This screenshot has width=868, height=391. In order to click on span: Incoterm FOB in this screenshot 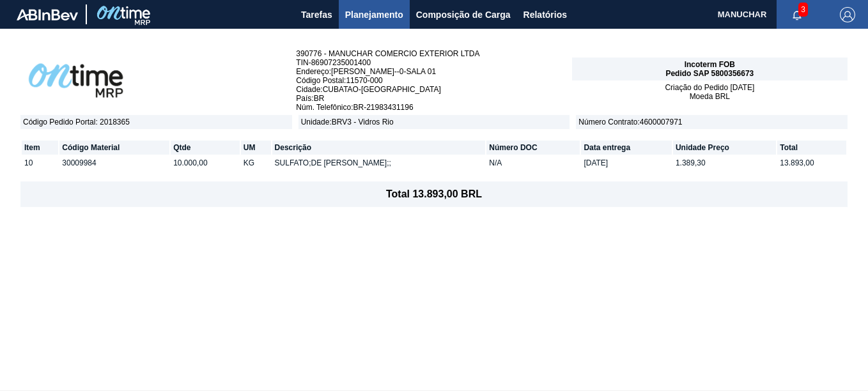, I will do `click(710, 64)`.